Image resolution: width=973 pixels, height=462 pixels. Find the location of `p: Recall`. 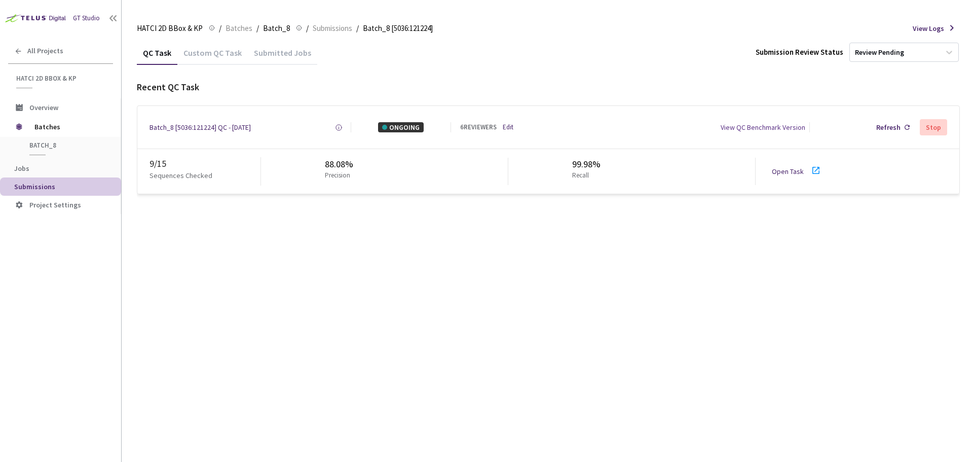

p: Recall is located at coordinates (585, 175).